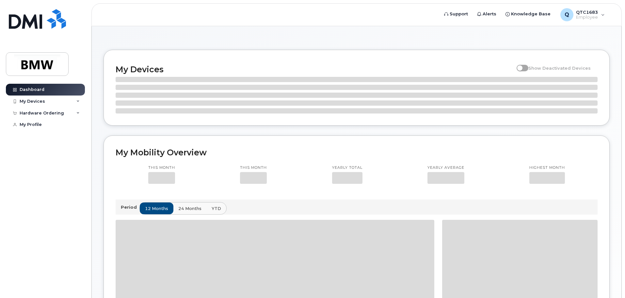  What do you see at coordinates (216, 208) in the screenshot?
I see `span: YTD` at bounding box center [216, 208].